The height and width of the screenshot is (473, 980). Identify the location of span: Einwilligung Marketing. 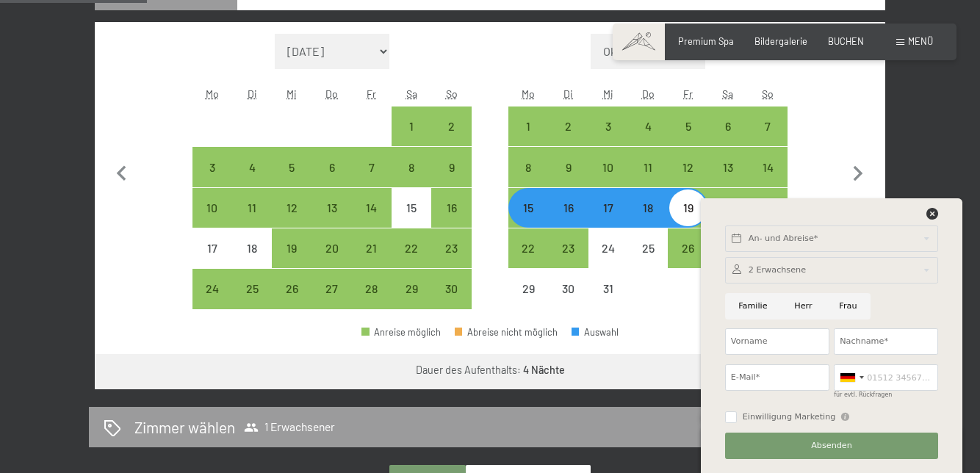
(789, 418).